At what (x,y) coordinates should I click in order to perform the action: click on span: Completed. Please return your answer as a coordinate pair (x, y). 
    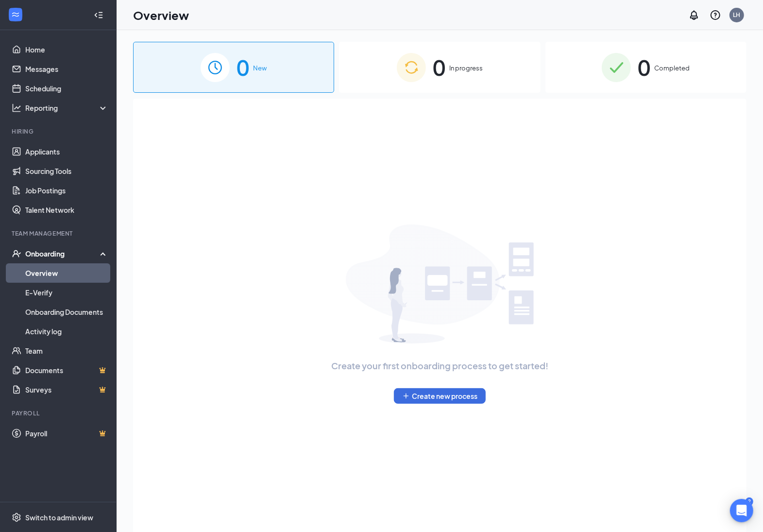
    Looking at the image, I should click on (672, 68).